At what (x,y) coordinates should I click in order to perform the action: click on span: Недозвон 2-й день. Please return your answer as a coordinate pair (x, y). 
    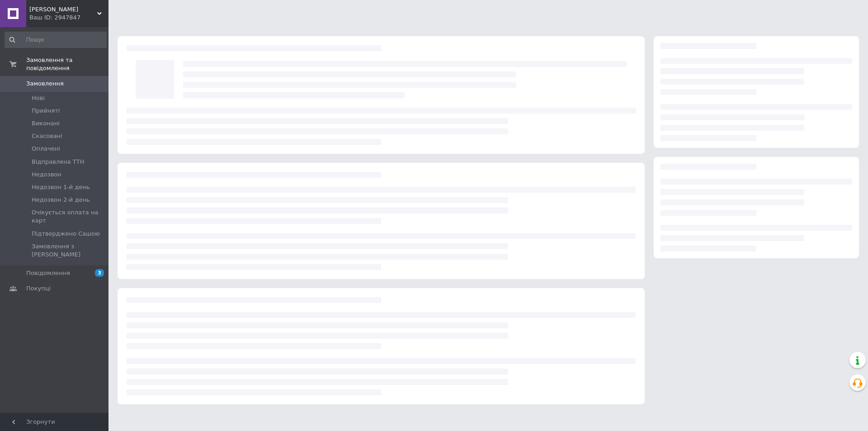
    Looking at the image, I should click on (60, 200).